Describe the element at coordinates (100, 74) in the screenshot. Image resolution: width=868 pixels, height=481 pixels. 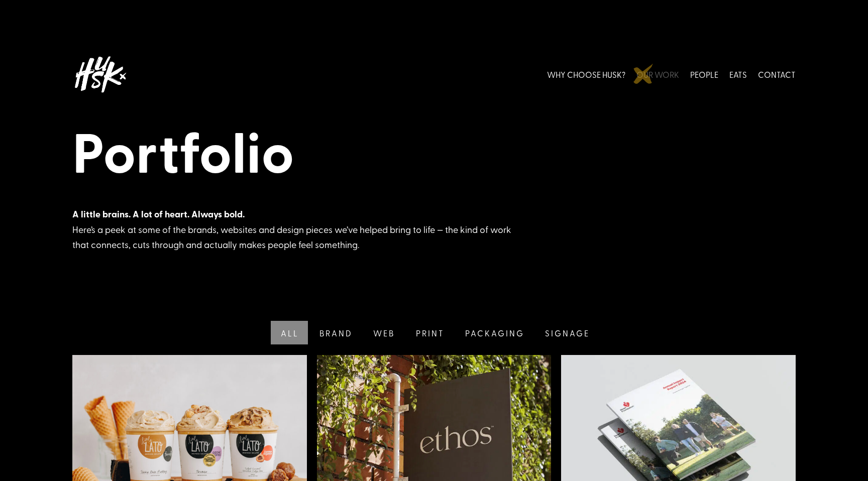
I see `img: Husk logo` at that location.